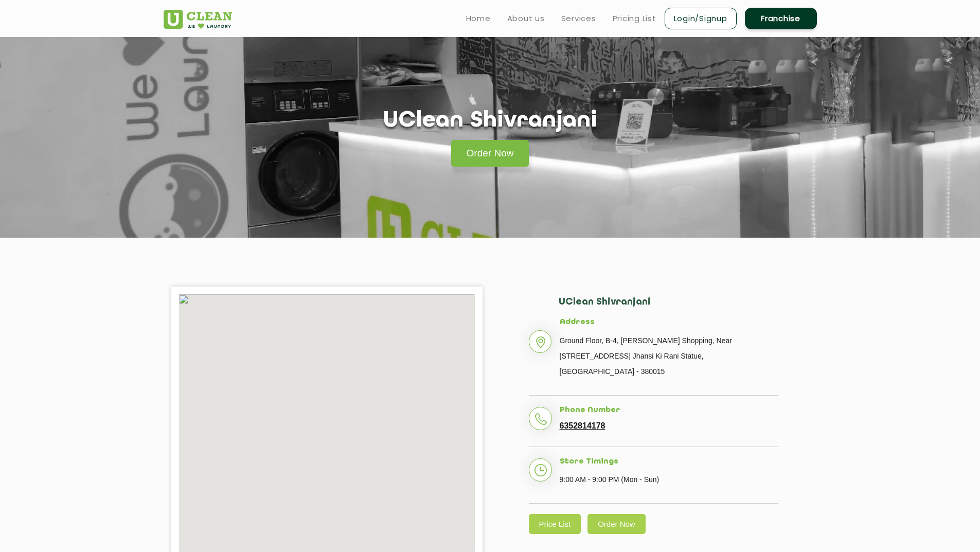 The height and width of the screenshot is (552, 980). What do you see at coordinates (583, 427) in the screenshot?
I see `a: 6352814178` at bounding box center [583, 427].